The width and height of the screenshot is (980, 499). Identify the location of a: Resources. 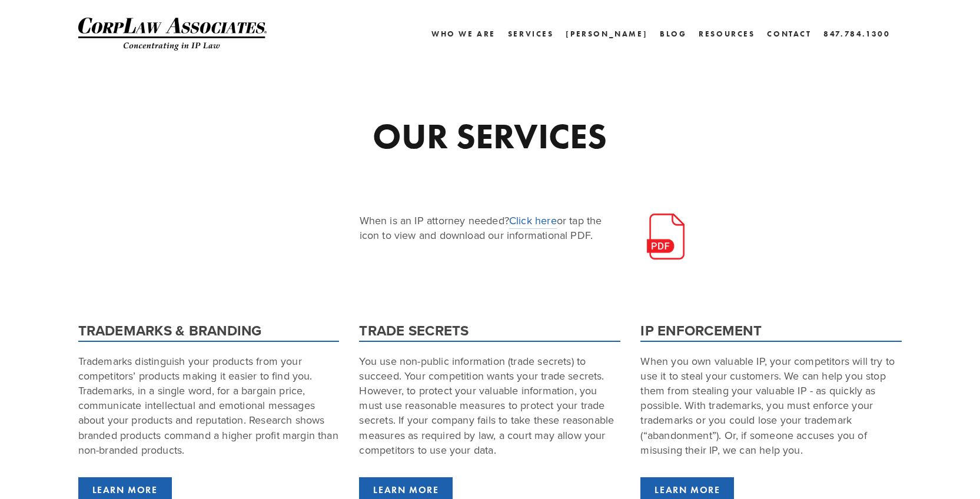
(726, 33).